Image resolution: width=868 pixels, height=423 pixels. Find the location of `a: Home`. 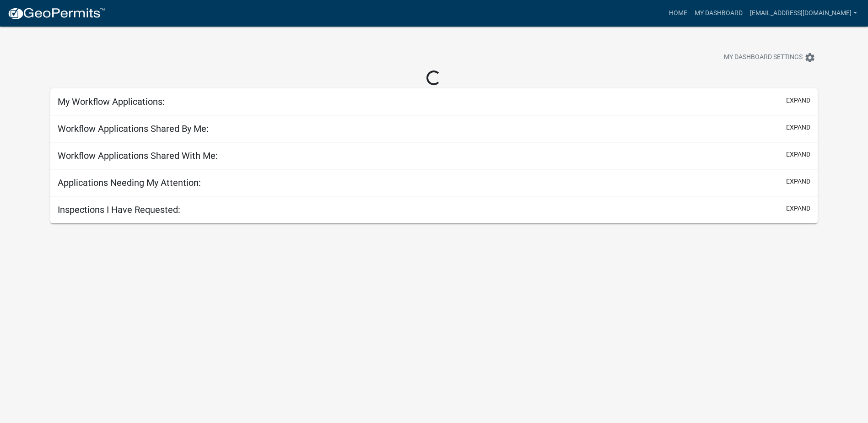

a: Home is located at coordinates (678, 13).